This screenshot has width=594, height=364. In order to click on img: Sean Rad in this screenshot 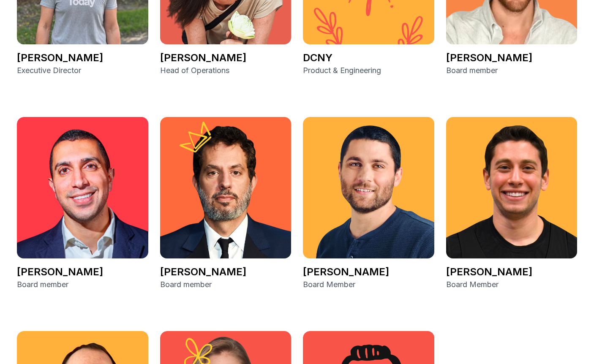, I will do `click(82, 187)`.